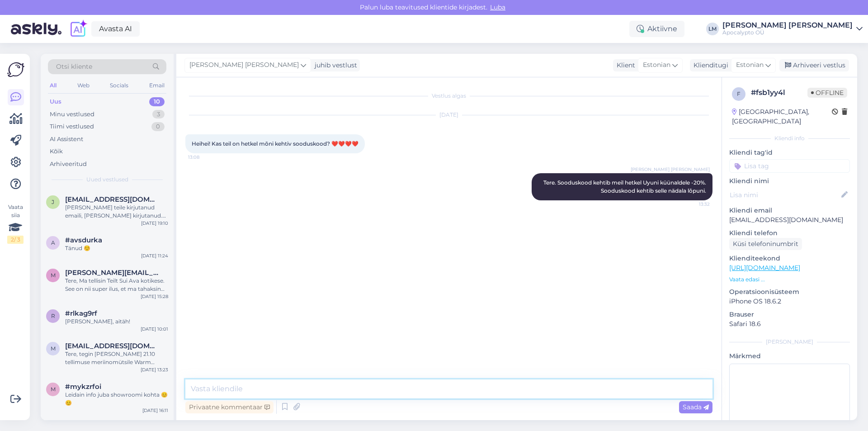  Describe the element at coordinates (68, 164) in the screenshot. I see `div: Arhiveeritud` at that location.